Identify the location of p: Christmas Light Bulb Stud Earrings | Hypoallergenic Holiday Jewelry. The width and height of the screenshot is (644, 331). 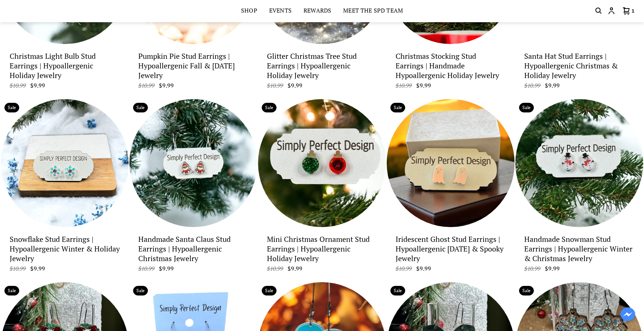
(64, 66).